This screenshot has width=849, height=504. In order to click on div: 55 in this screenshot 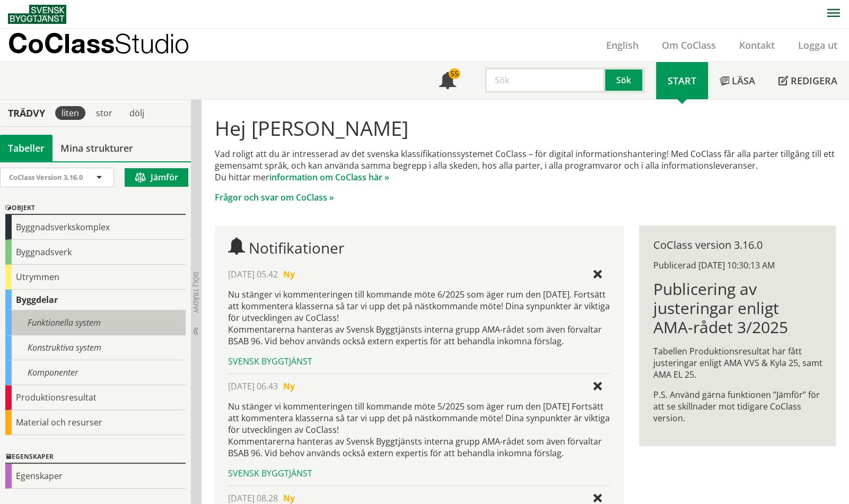, I will do `click(455, 74)`.